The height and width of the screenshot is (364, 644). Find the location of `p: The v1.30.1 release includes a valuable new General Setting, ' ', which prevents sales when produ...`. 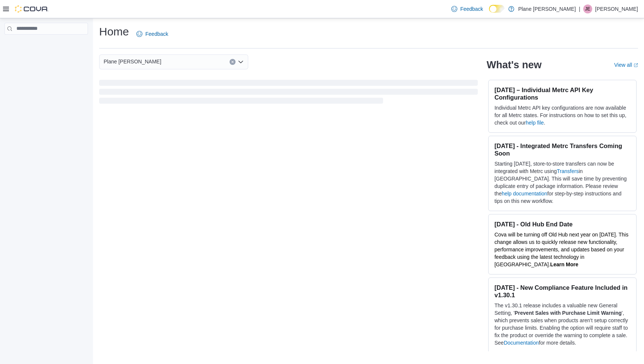

p: The v1.30.1 release includes a valuable new General Setting, ' ', which prevents sales when produ... is located at coordinates (562, 324).